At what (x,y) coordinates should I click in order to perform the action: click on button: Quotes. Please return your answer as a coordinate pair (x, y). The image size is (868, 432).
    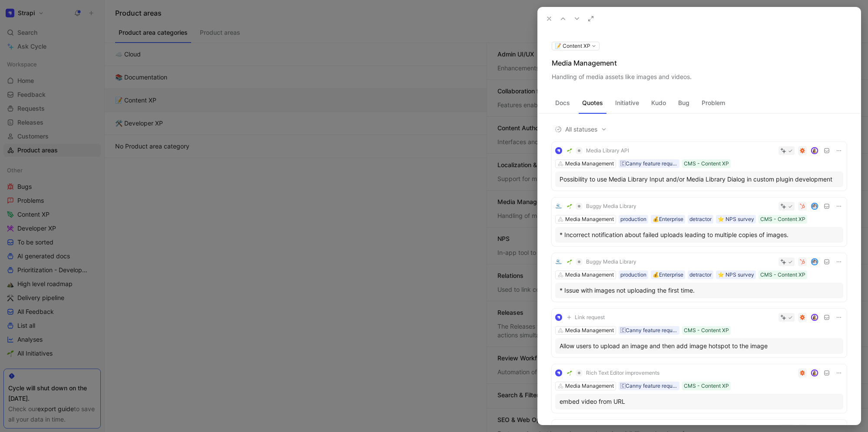
    Looking at the image, I should click on (592, 103).